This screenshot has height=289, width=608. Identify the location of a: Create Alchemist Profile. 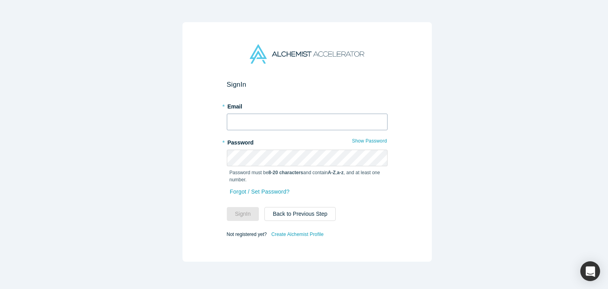
(297, 234).